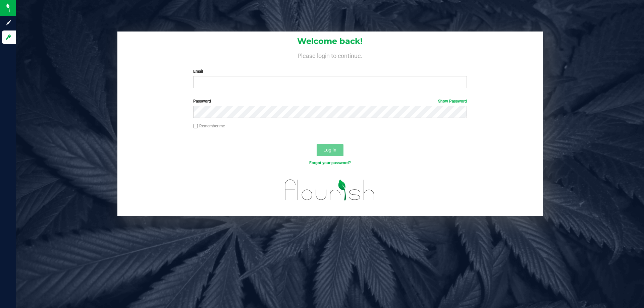 This screenshot has width=644, height=308. Describe the element at coordinates (209, 126) in the screenshot. I see `label: Remember me` at that location.